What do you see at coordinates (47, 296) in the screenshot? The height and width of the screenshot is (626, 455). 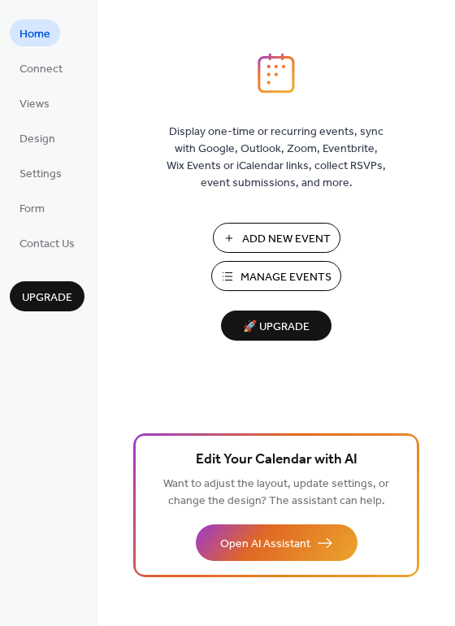 I see `button: Upgrade` at bounding box center [47, 296].